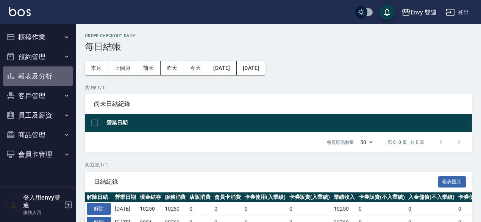 This screenshot has height=222, width=481. Describe the element at coordinates (265, 197) in the screenshot. I see `th: 卡券使用(入業績)` at that location.